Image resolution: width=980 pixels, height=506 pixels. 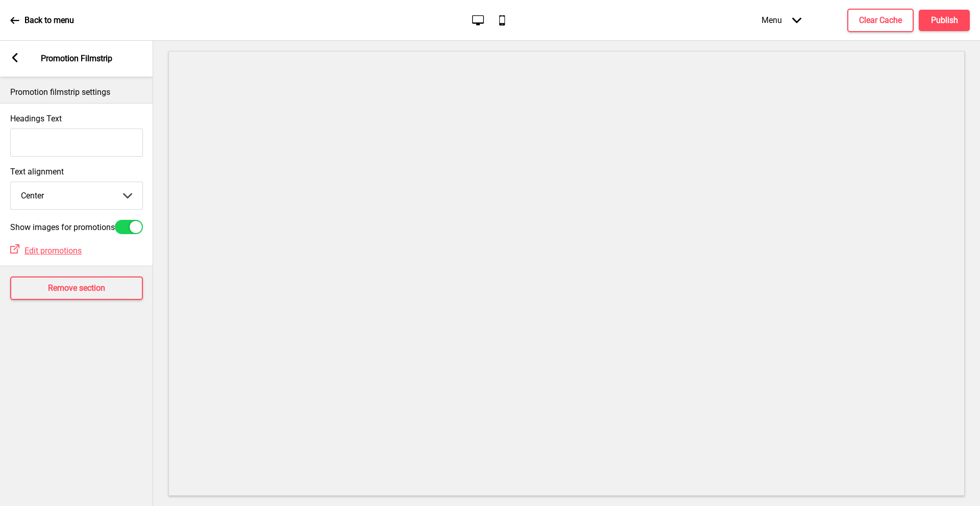 I want to click on p: Back to menu, so click(x=49, y=20).